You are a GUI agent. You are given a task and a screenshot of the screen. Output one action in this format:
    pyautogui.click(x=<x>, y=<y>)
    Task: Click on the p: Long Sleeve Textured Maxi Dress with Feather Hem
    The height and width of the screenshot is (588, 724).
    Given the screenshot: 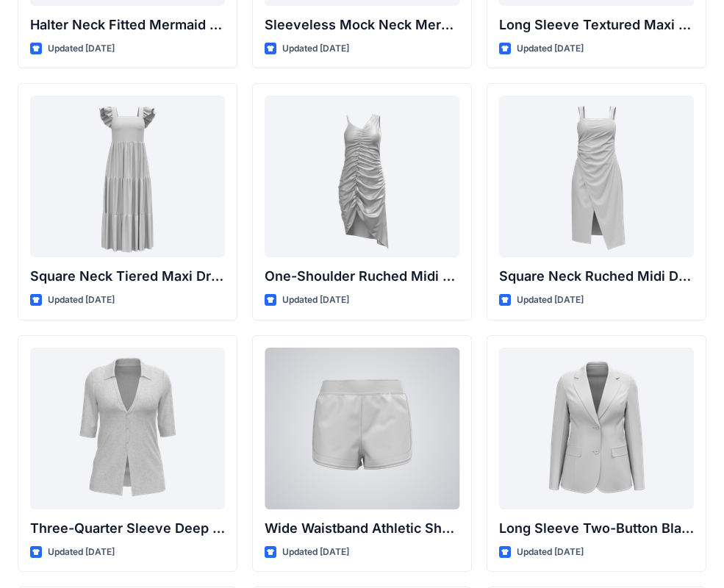 What is the action you would take?
    pyautogui.click(x=596, y=25)
    